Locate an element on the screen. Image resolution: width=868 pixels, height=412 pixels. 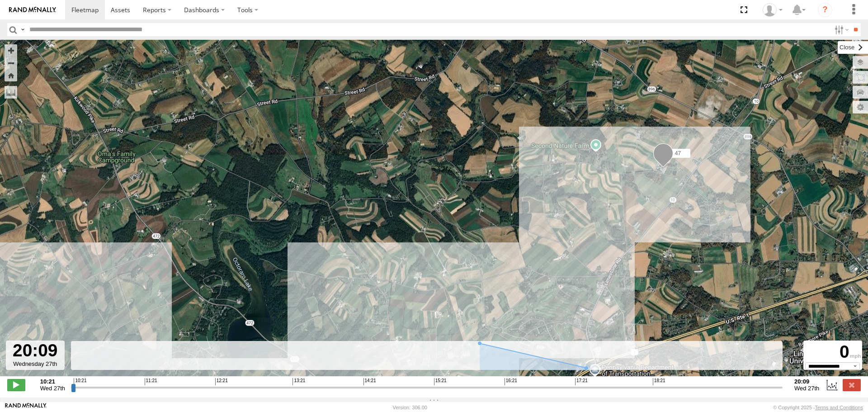
strong: 20:09 is located at coordinates (807, 381).